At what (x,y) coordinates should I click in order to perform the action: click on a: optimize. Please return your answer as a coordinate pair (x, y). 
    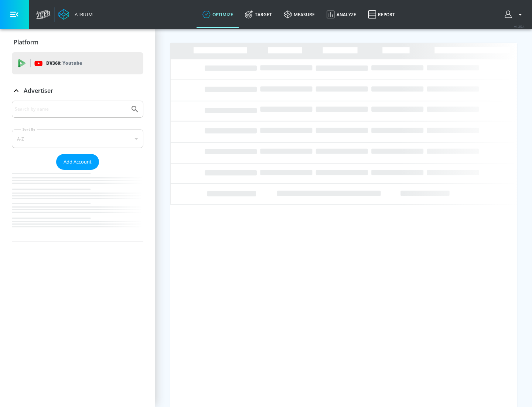
    Looking at the image, I should click on (218, 14).